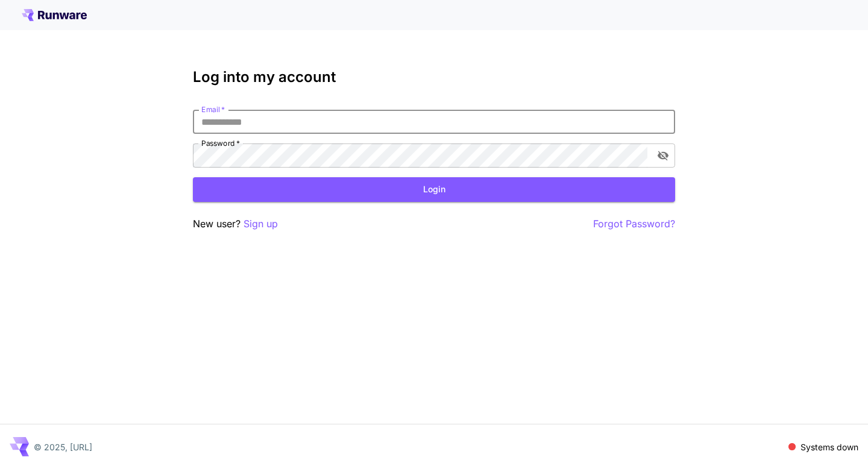  Describe the element at coordinates (634, 224) in the screenshot. I see `p: Forgot Password?` at that location.